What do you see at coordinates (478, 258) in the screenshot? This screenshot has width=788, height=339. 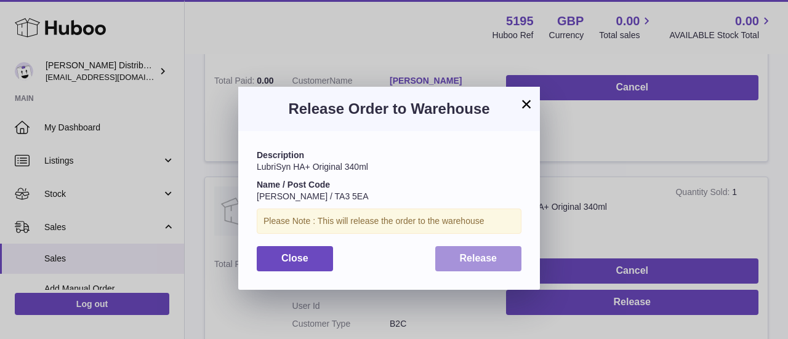 I see `span: Release` at bounding box center [478, 258].